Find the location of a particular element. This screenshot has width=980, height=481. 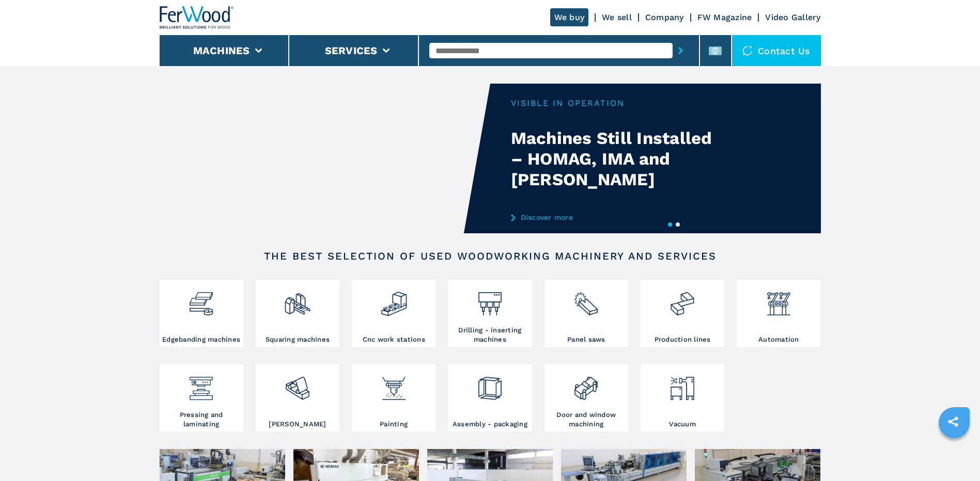

img: foratrici_inseritrici_2.png is located at coordinates (490, 300).